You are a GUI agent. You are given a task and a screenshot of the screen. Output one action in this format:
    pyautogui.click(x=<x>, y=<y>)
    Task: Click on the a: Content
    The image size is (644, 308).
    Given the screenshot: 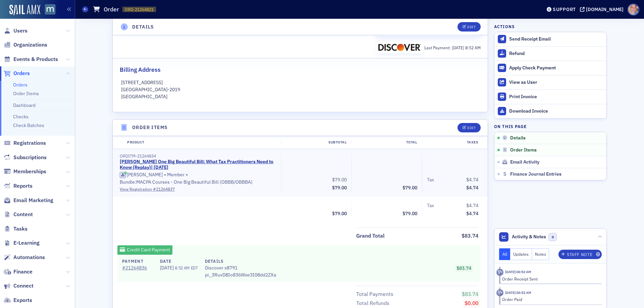 What is the action you would take?
    pyautogui.click(x=18, y=214)
    